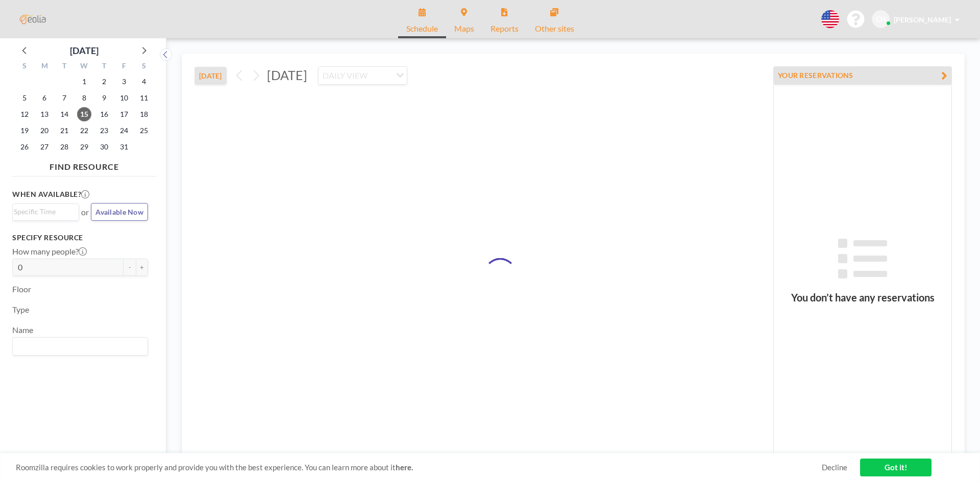 The height and width of the screenshot is (482, 980). I want to click on span: Available Now, so click(119, 212).